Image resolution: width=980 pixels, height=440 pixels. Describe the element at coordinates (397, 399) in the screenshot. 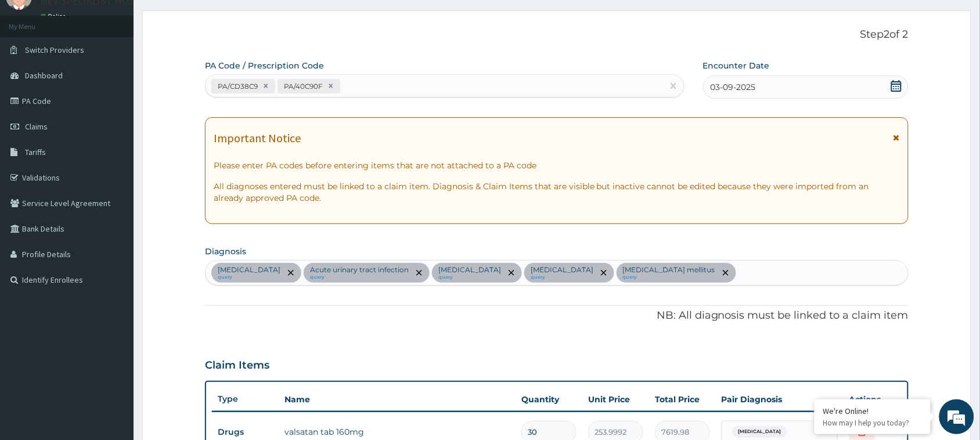

I see `th: Name` at that location.